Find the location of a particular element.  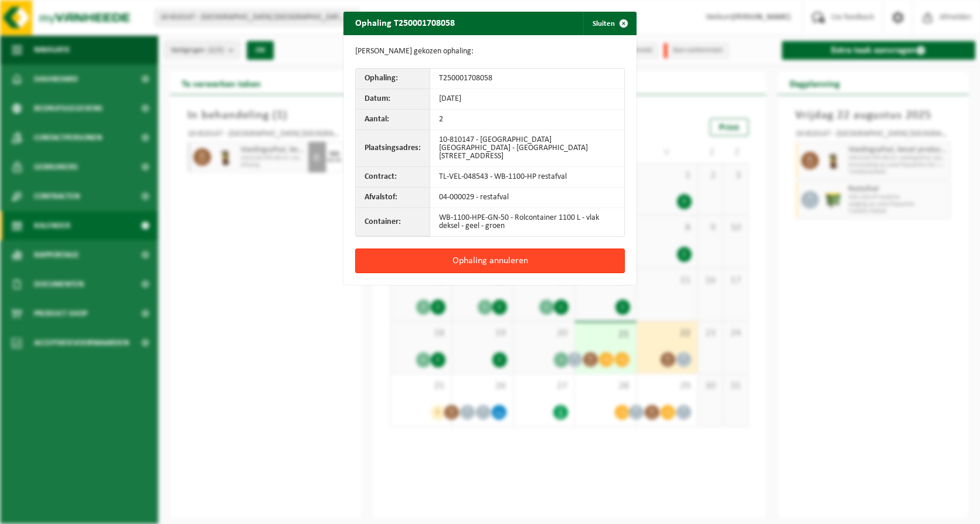

td: T250001708058 is located at coordinates (527, 79).